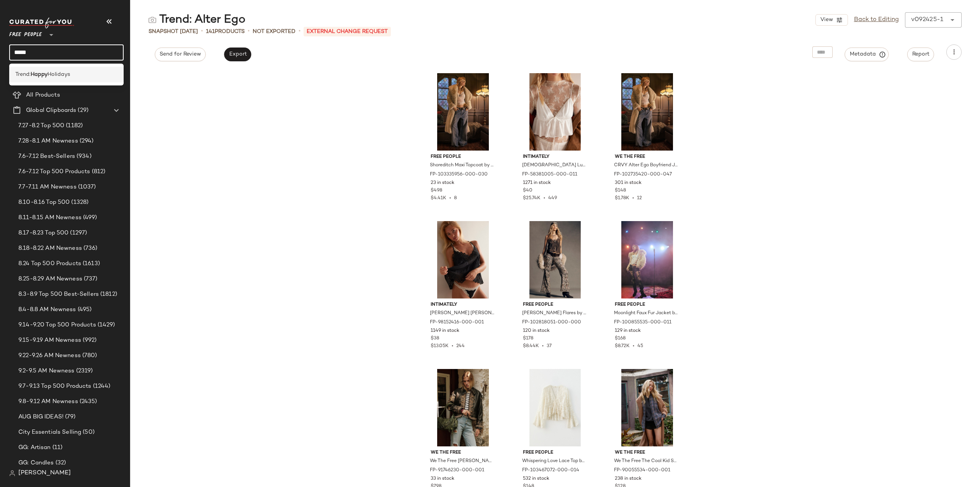 This screenshot has height=487, width=980. What do you see at coordinates (647, 259) in the screenshot?
I see `img: 100855535_011_e` at bounding box center [647, 259].